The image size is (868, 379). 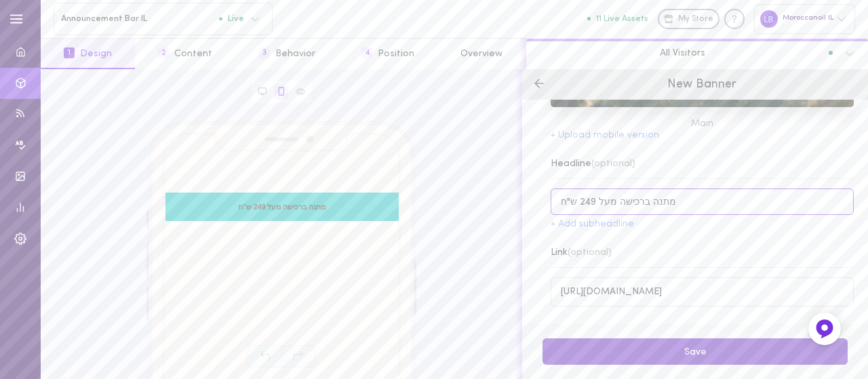 I want to click on button: 2Content, so click(x=185, y=54).